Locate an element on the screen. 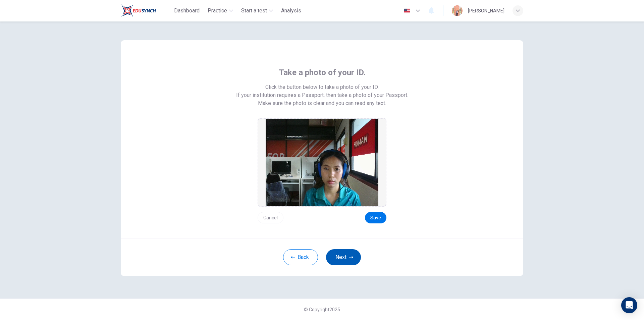  img: Profile picture is located at coordinates (457, 11).